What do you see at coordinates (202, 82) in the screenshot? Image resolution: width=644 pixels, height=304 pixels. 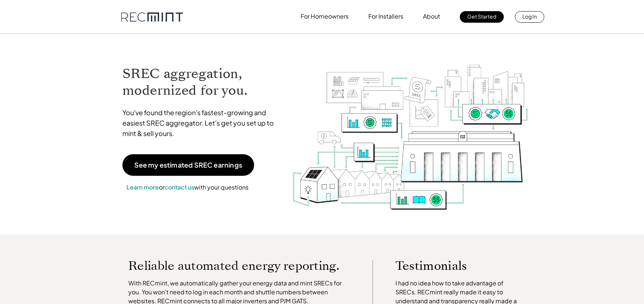 I see `h1: SREC aggregation, modernized for you.` at bounding box center [202, 82].